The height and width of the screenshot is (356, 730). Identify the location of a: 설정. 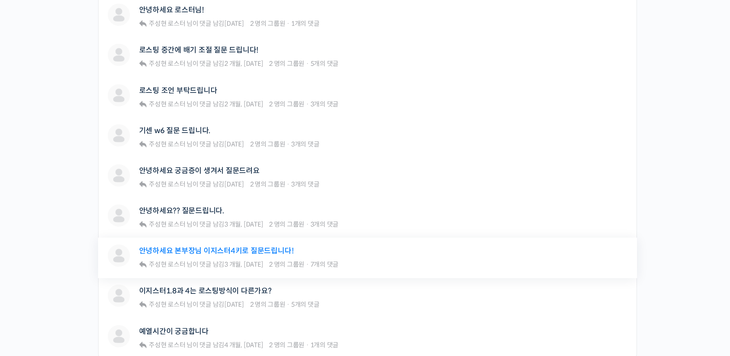
(148, 291).